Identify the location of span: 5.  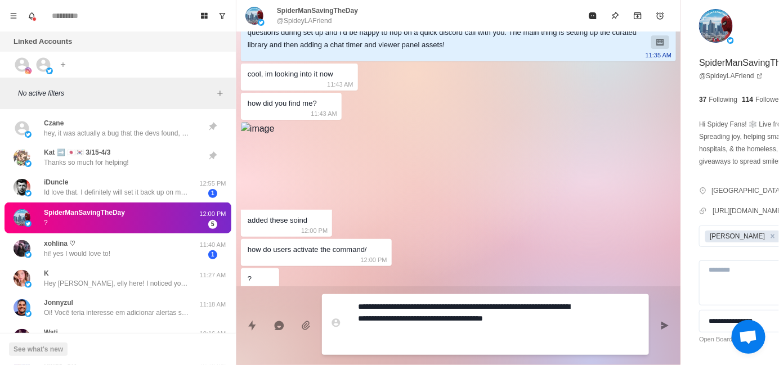
(213, 224).